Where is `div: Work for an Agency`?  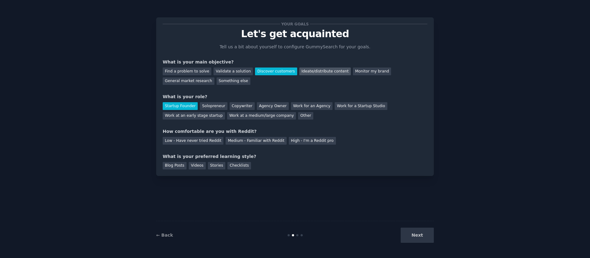 div: Work for an Agency is located at coordinates (312, 106).